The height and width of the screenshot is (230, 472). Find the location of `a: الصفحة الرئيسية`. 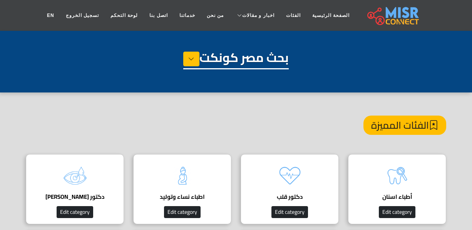

a: الصفحة الرئيسية is located at coordinates (331, 15).